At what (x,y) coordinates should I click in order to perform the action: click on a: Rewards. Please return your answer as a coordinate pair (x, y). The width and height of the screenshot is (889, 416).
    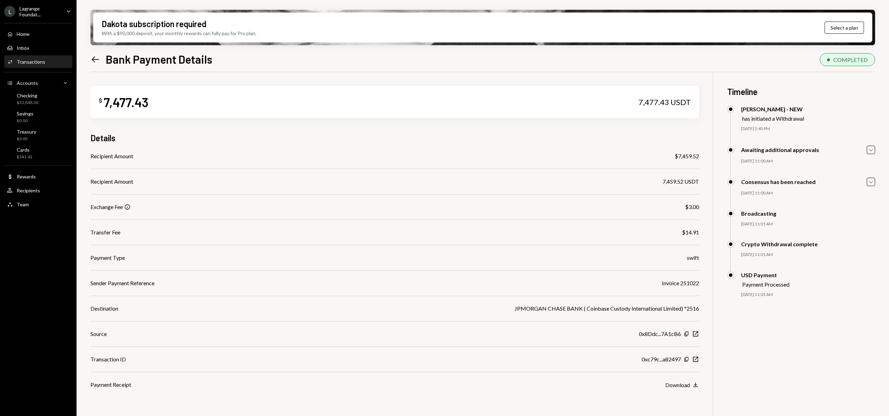
    Looking at the image, I should click on (38, 176).